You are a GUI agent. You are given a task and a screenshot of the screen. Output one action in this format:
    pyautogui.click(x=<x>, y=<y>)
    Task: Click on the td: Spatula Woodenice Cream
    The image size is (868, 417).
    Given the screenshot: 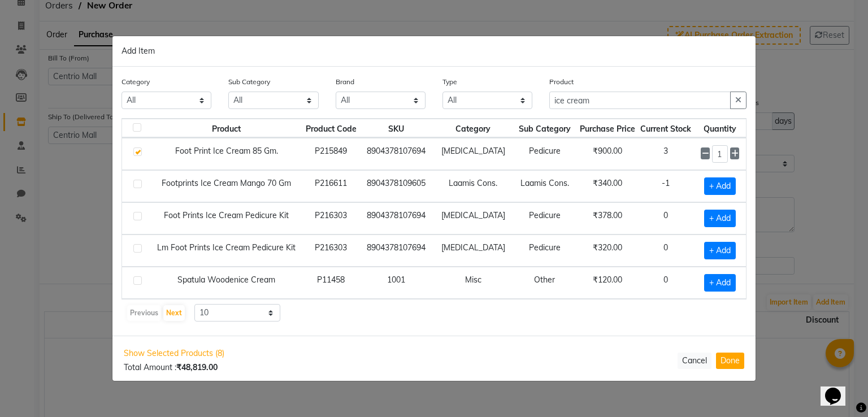 What is the action you would take?
    pyautogui.click(x=226, y=282)
    